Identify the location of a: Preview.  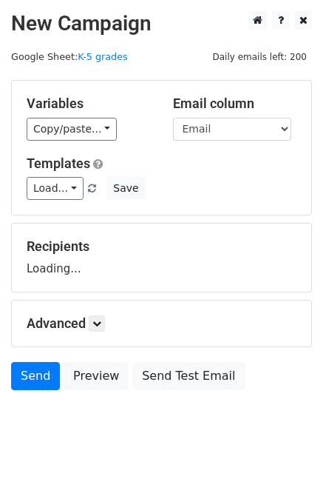
(96, 376).